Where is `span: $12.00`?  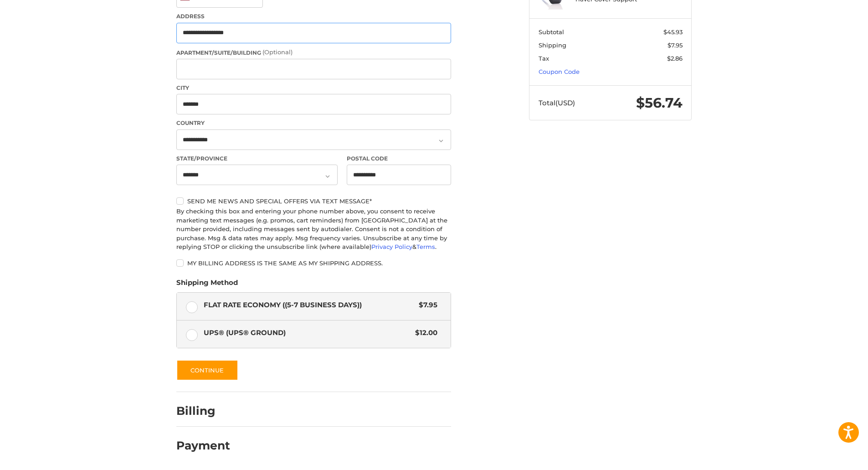 span: $12.00 is located at coordinates (424, 333).